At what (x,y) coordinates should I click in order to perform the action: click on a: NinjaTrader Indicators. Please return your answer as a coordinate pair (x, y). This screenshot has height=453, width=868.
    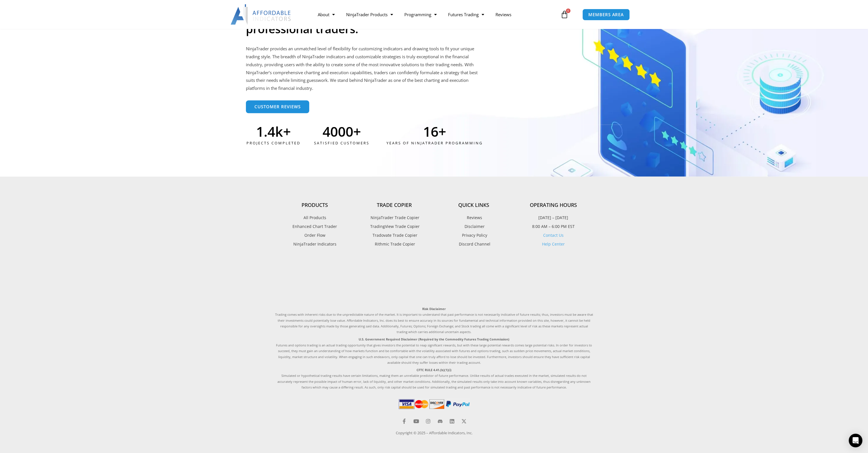
    Looking at the image, I should click on (315, 244).